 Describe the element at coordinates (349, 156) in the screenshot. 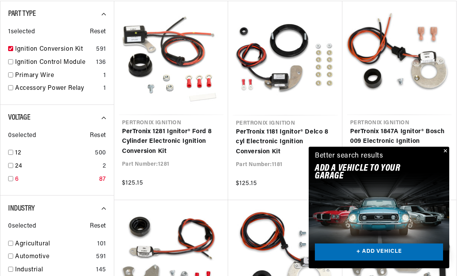

I see `div: Better search results` at that location.